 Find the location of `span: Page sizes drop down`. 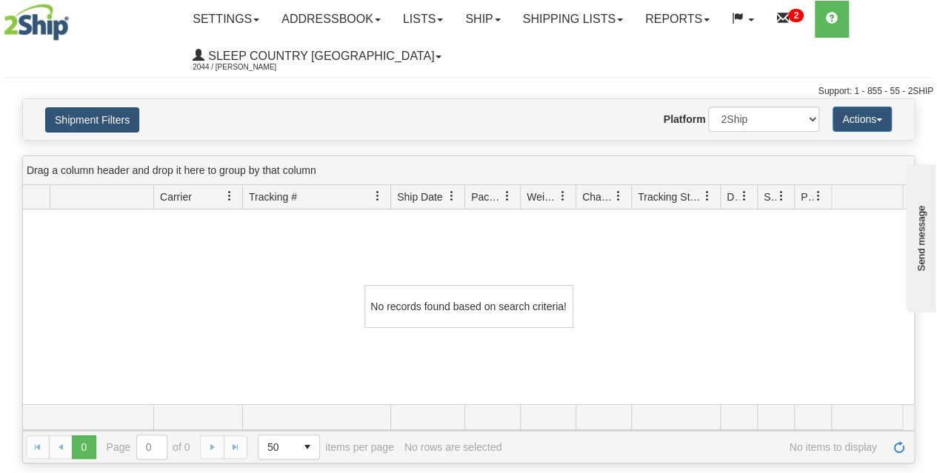

span: Page sizes drop down is located at coordinates (289, 448).